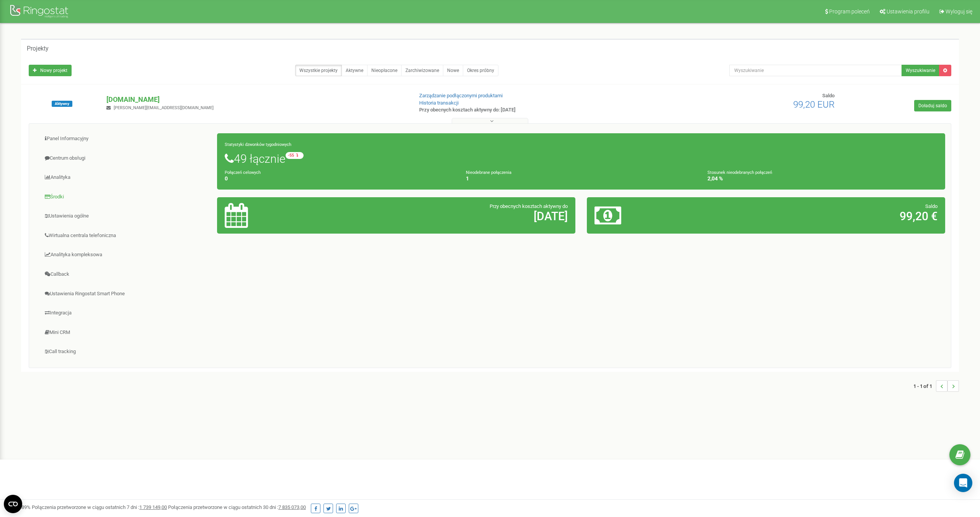  What do you see at coordinates (126, 139) in the screenshot?
I see `a: Panel Informacyjny` at bounding box center [126, 139].